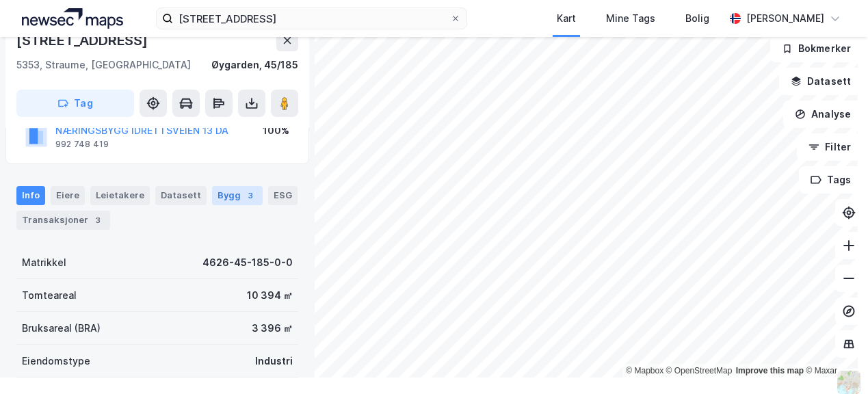  Describe the element at coordinates (821, 82) in the screenshot. I see `button: Datasett` at that location.